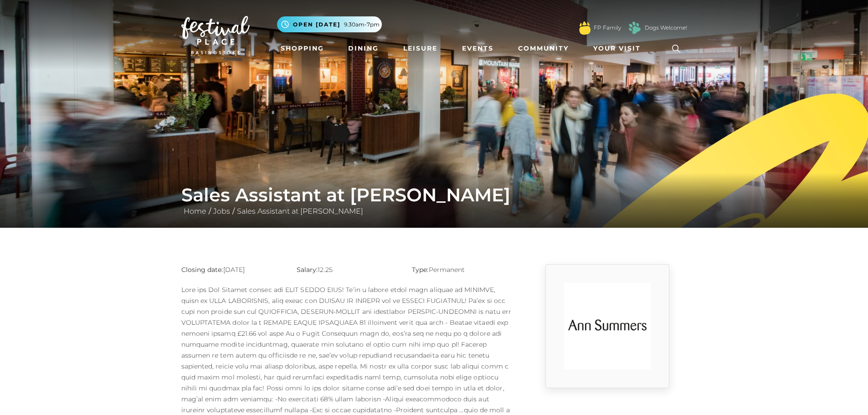  Describe the element at coordinates (307, 269) in the screenshot. I see `strong: Salary:` at that location.